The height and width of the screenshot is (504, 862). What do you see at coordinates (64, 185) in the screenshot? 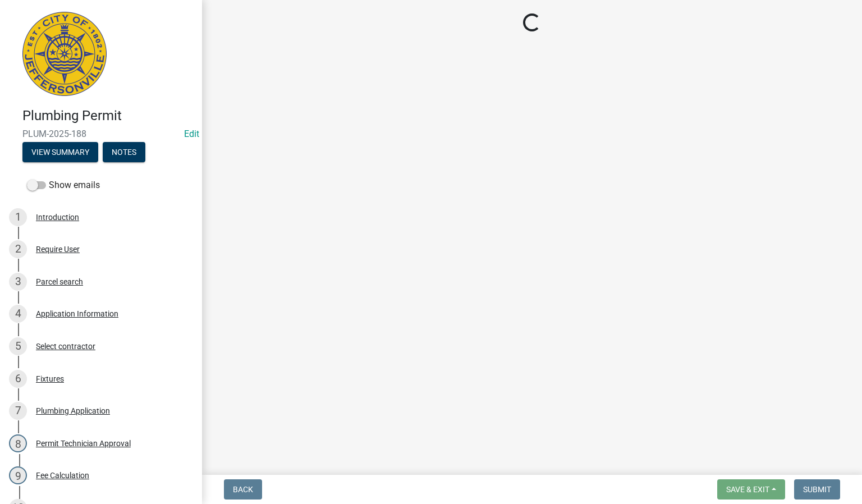
I see `label: Show emails` at bounding box center [64, 185].